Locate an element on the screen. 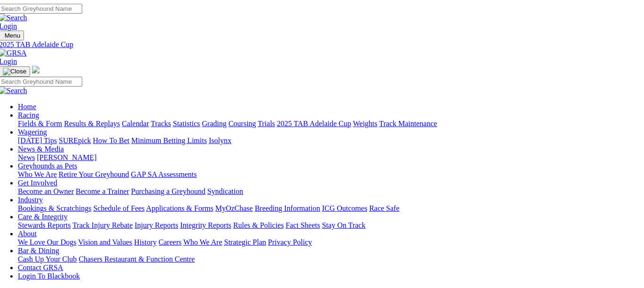 Image resolution: width=644 pixels, height=288 pixels. a: Minimum Betting Limits is located at coordinates (169, 140).